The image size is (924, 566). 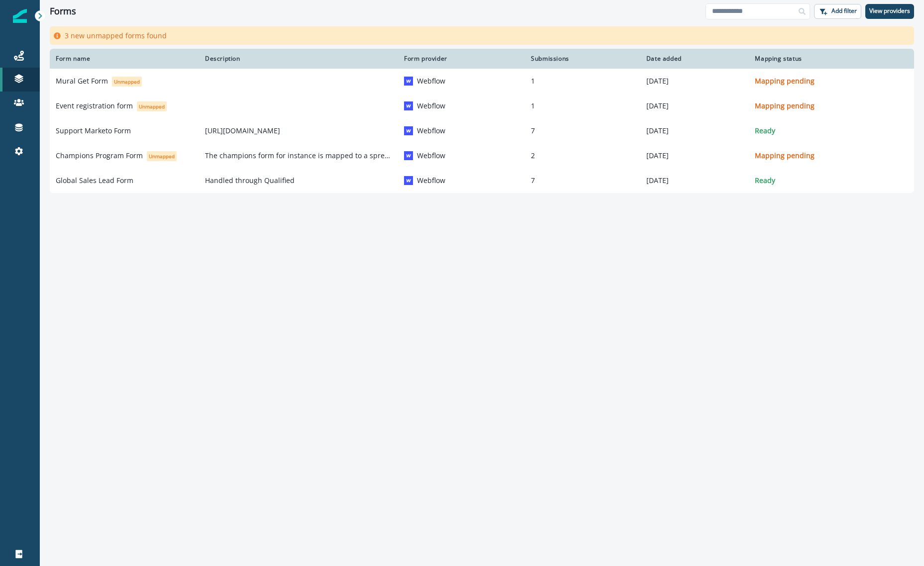 What do you see at coordinates (694, 59) in the screenshot?
I see `div: Date added` at bounding box center [694, 59].